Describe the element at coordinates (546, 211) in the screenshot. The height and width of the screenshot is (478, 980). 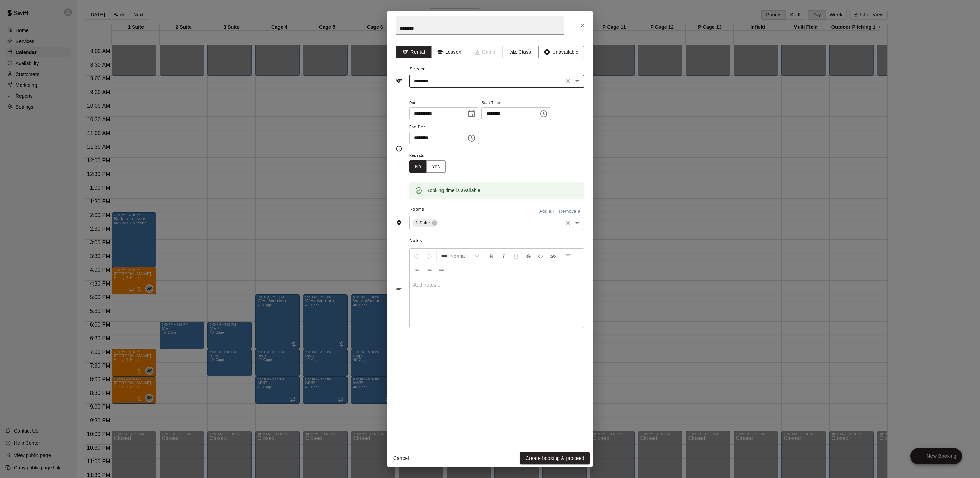
I see `button: Add all` at that location.